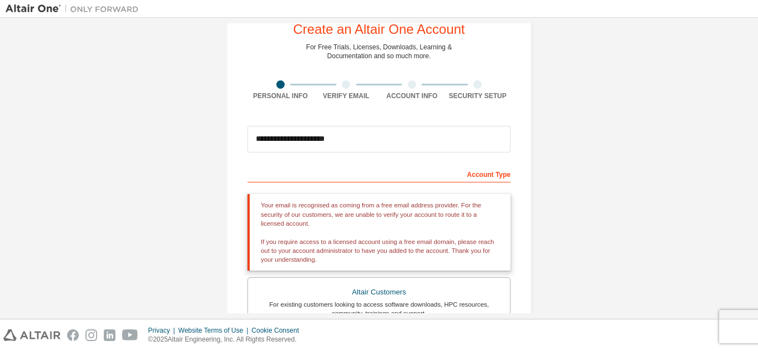 The image size is (758, 351). What do you see at coordinates (163, 331) in the screenshot?
I see `div: Privacy` at bounding box center [163, 331].